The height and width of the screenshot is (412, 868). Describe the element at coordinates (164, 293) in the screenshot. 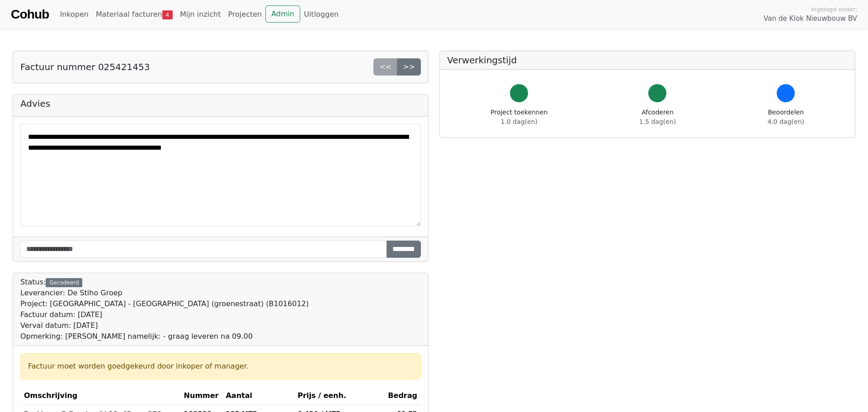

I see `div: Leverancier: De Stiho Groep` at that location.